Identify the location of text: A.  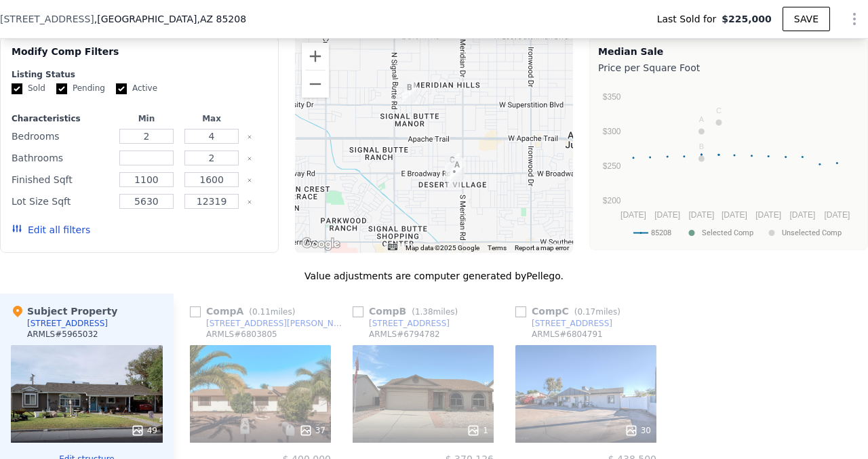
(701, 120).